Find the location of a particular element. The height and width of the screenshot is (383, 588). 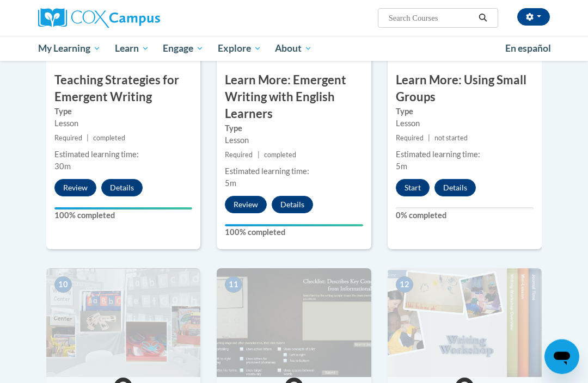

a: Learn is located at coordinates (132, 49).